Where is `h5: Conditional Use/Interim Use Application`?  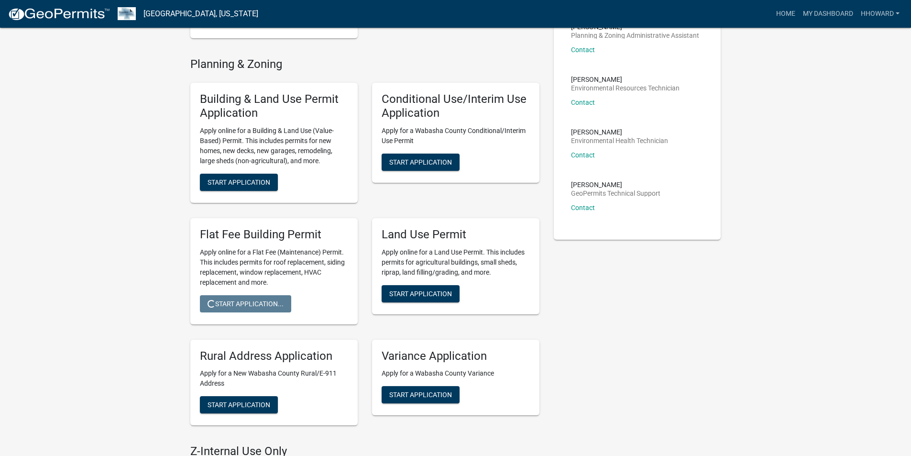
h5: Conditional Use/Interim Use Application is located at coordinates (456, 106).